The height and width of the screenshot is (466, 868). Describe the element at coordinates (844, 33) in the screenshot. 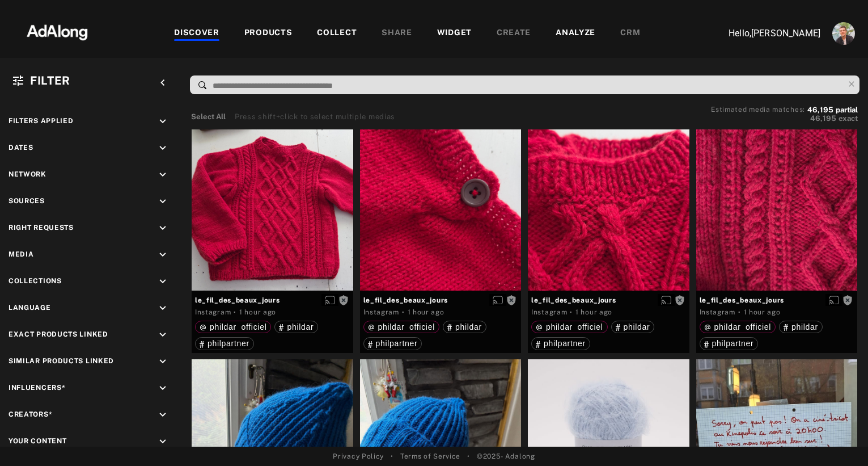

I see `img: ACg8ocLjEk1irI4XXb49MzUGwa4F_C3PpCyg-3CPbiuLEZrYEA=s96-c` at that location.